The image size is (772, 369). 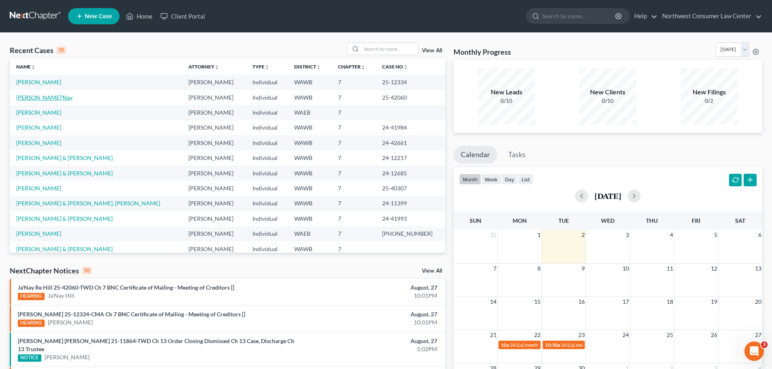 I want to click on div: New Leads, so click(x=506, y=92).